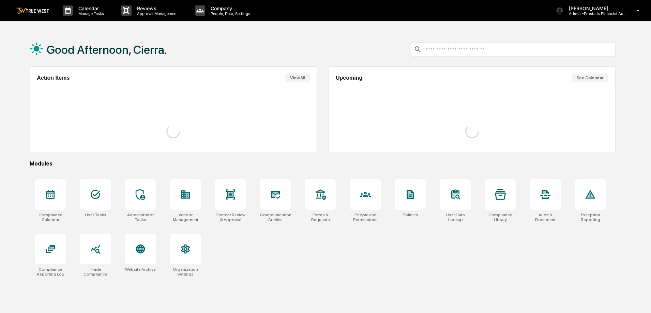 The height and width of the screenshot is (313, 651). What do you see at coordinates (140, 217) in the screenshot?
I see `div: Administrator Tasks` at bounding box center [140, 217].